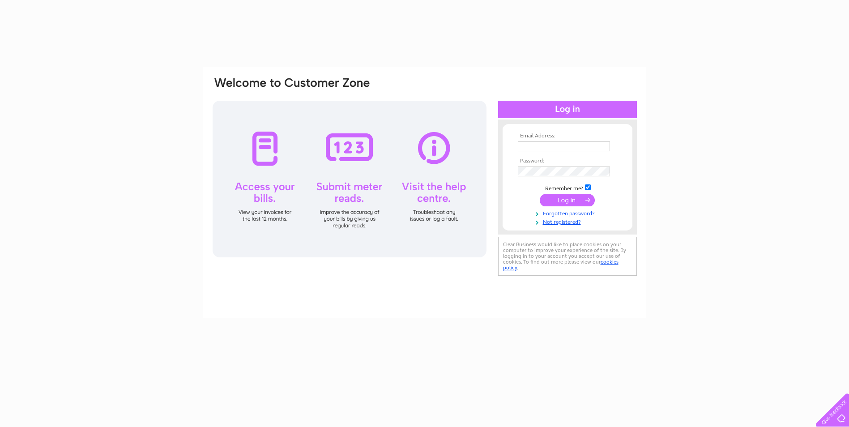  I want to click on th: Email Address:, so click(567, 136).